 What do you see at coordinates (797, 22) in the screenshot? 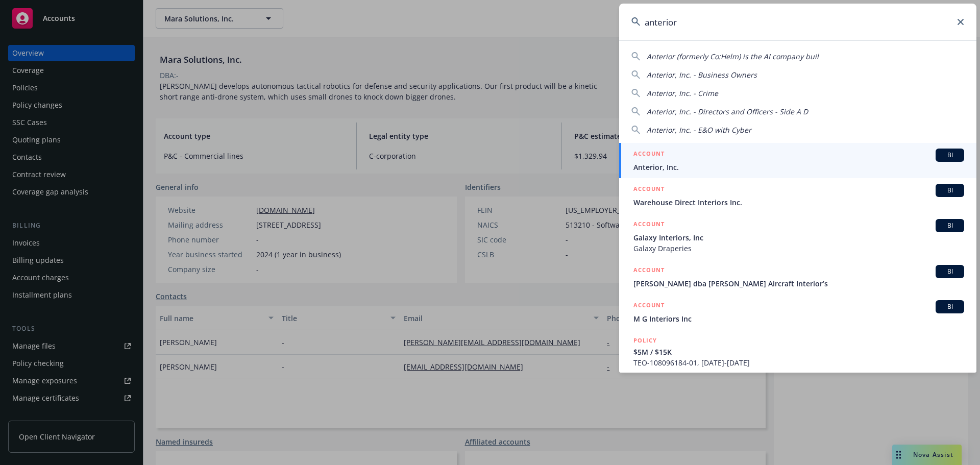
I see `input: Search...` at bounding box center [797, 22].